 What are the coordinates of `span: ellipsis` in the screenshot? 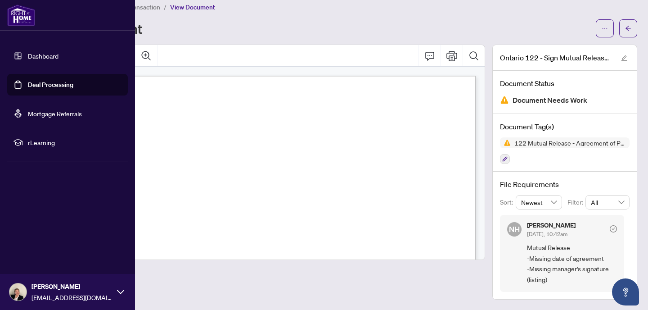 It's located at (605, 28).